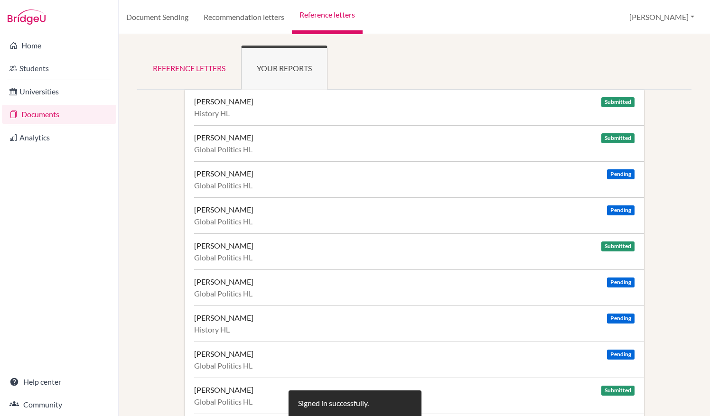 The image size is (710, 416). What do you see at coordinates (59, 92) in the screenshot?
I see `a: Universities` at bounding box center [59, 92].